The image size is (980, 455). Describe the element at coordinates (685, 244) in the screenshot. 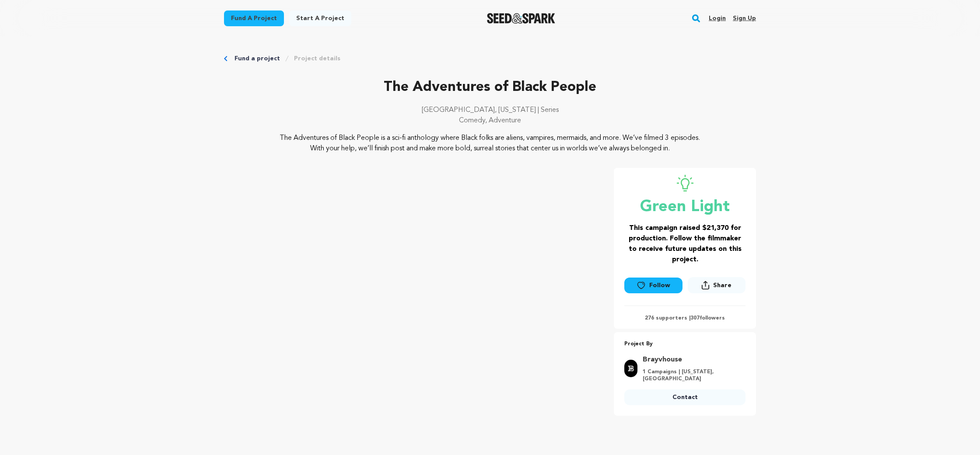

I see `h3: This campaign raised $21,370 for production. Follow the filmmaker to receive future updates on th...` at that location.